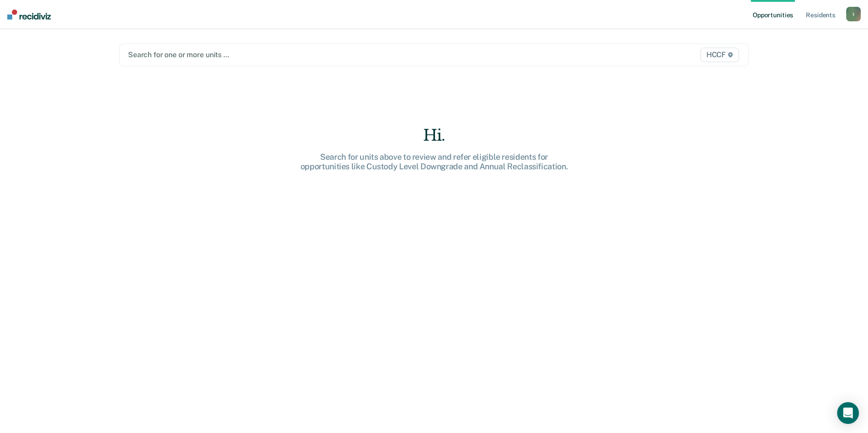 This screenshot has width=868, height=433. Describe the element at coordinates (854, 14) in the screenshot. I see `button: t` at that location.